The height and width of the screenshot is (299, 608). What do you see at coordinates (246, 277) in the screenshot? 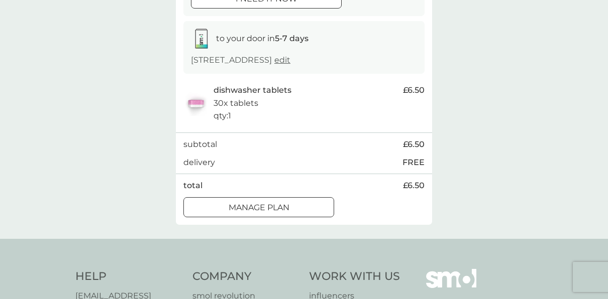
I see `h4: Company` at bounding box center [246, 277].